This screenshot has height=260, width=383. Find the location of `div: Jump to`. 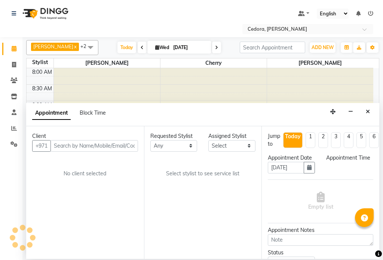

div: Jump to is located at coordinates (274, 140).